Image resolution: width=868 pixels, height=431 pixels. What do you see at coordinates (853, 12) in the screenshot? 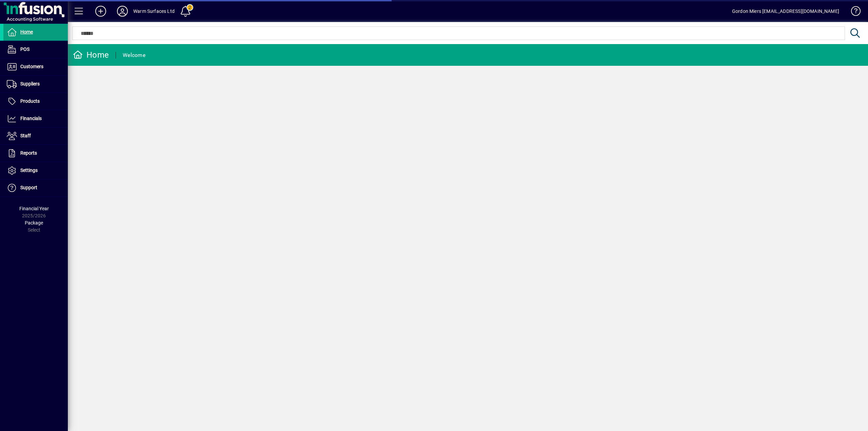
I see `a: Knowledge Base` at bounding box center [853, 12].